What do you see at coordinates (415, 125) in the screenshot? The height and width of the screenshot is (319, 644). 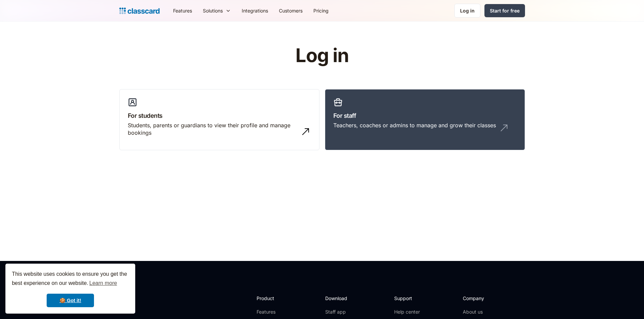 I see `div: Teachers, coaches or admins to manage and grow their classes` at bounding box center [415, 125].